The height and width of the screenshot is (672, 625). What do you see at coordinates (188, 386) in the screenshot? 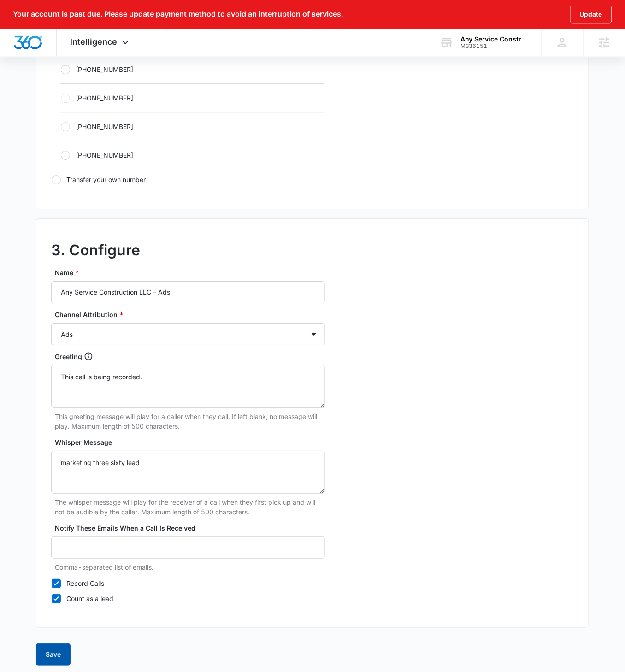
I see `textarea: This call is being recorded.` at bounding box center [188, 386].